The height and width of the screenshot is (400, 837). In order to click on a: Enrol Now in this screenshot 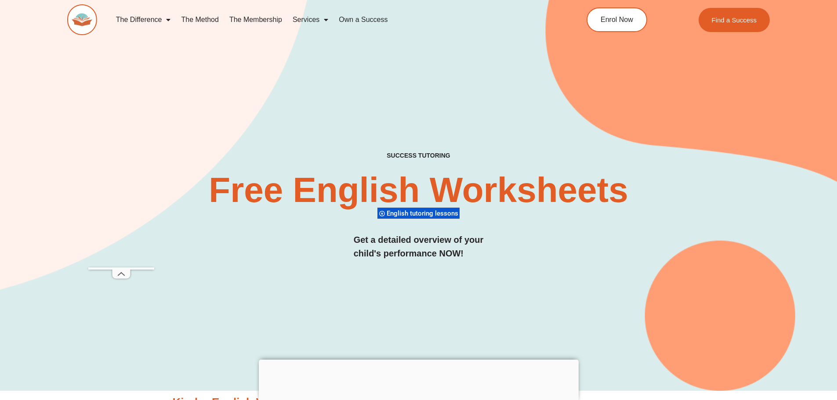, I will do `click(617, 20)`.